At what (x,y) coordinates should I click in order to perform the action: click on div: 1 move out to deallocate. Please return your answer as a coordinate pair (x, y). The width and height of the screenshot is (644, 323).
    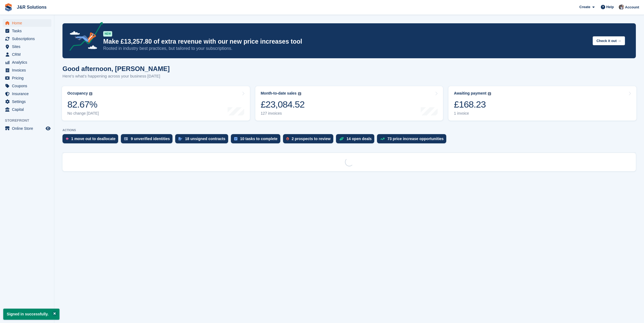
    Looking at the image, I should click on (93, 139).